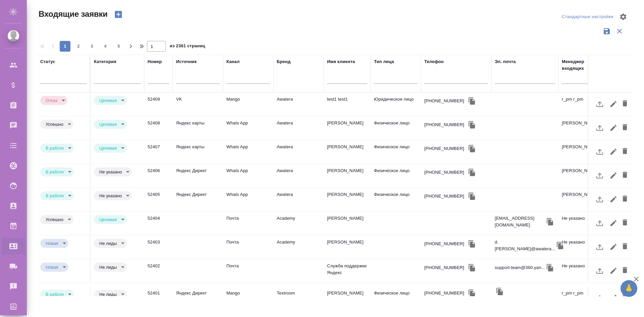  I want to click on td: Яндекс карты, so click(198, 128).